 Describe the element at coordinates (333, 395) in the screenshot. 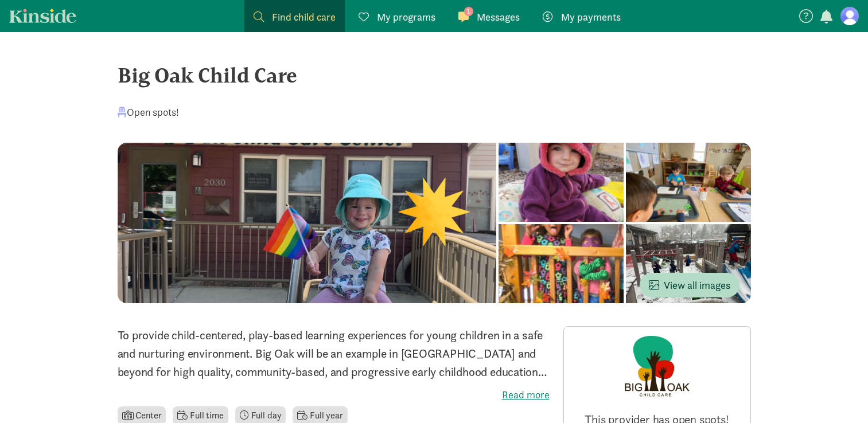

I see `label: Read more` at that location.